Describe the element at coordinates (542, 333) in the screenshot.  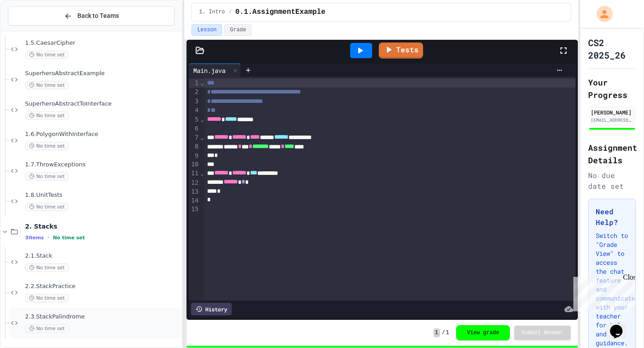
I see `button: Submit Answer` at that location.